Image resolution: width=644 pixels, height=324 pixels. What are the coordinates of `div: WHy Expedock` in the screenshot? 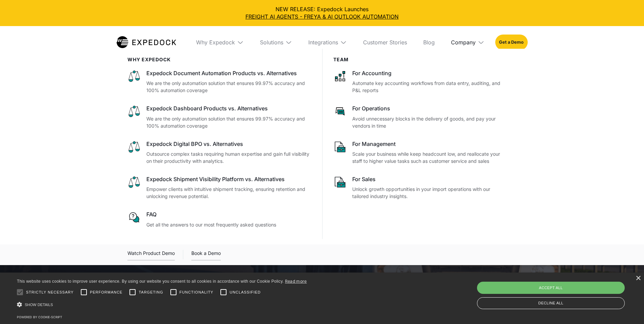 It's located at (220, 60).